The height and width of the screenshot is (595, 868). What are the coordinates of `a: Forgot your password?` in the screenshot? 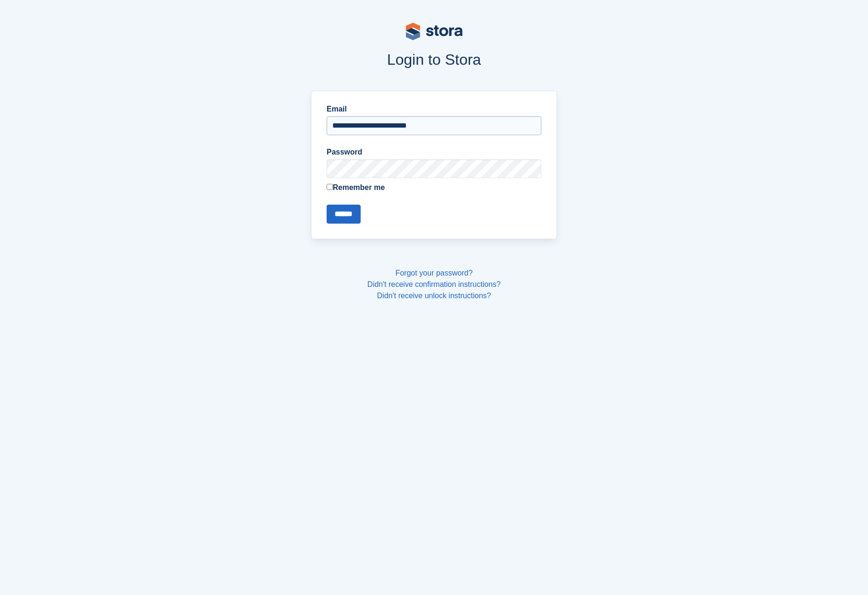 It's located at (434, 273).